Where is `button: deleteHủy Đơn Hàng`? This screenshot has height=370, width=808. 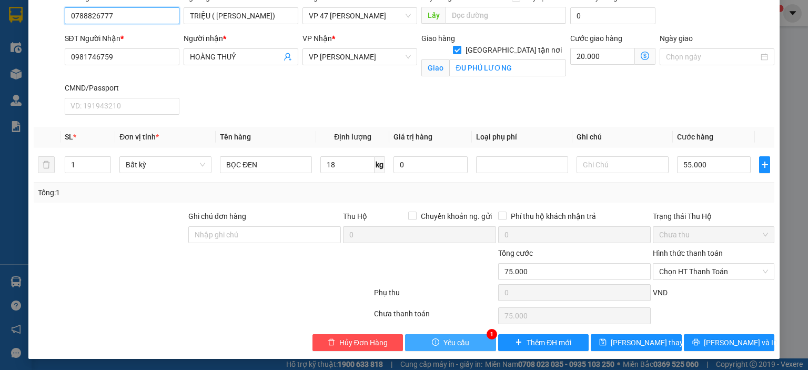 button: deleteHủy Đơn Hàng is located at coordinates (358, 342).